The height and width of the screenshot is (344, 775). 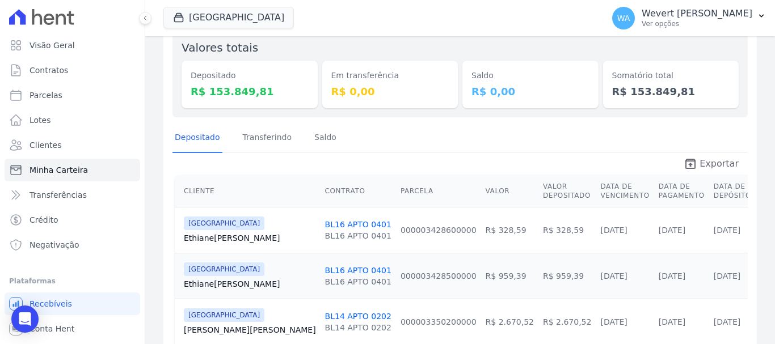 What do you see at coordinates (690, 164) in the screenshot?
I see `i: unarchive` at bounding box center [690, 164].